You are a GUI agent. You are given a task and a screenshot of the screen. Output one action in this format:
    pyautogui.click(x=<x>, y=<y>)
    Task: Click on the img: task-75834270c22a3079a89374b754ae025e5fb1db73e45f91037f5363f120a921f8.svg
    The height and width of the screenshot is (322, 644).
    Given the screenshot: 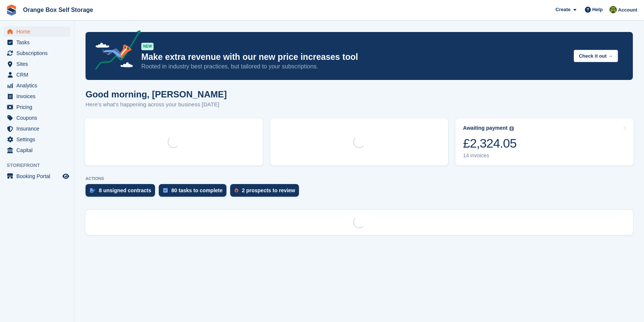 What is the action you would take?
    pyautogui.click(x=165, y=190)
    